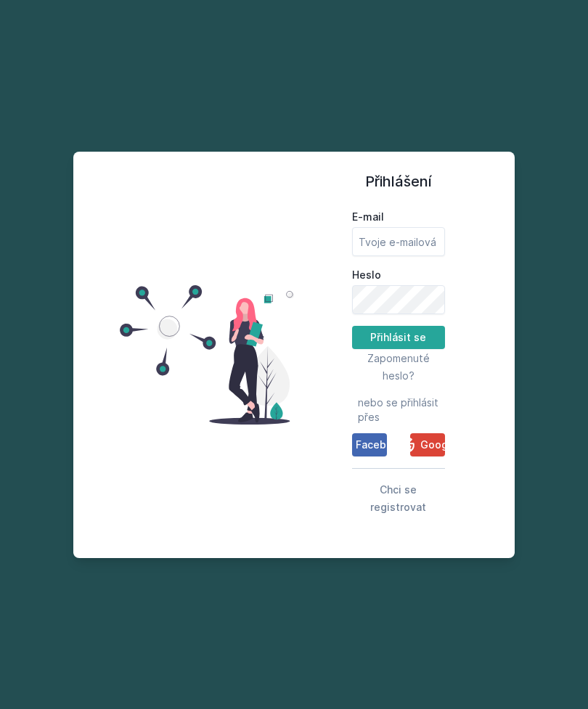 The image size is (588, 709). Describe the element at coordinates (369, 445) in the screenshot. I see `button: Facebook` at that location.